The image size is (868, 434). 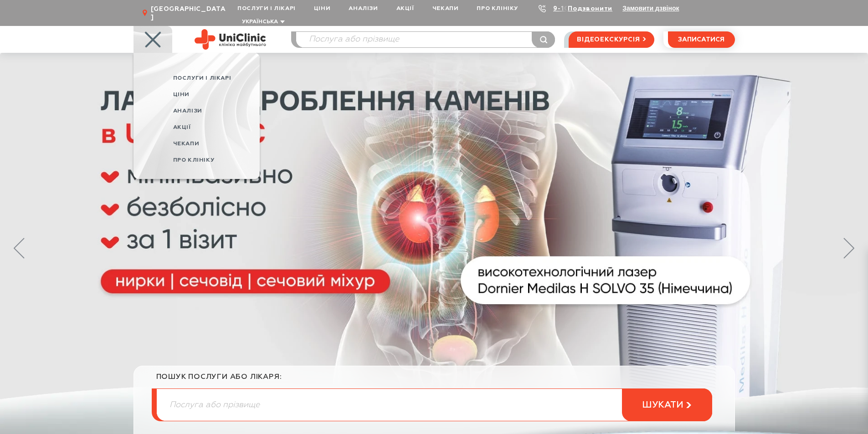 I want to click on a: Акції, so click(x=216, y=128).